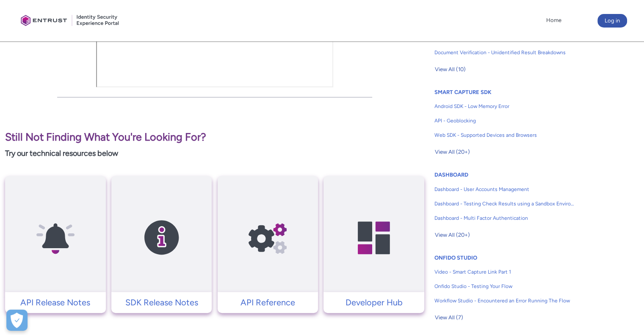  What do you see at coordinates (450, 69) in the screenshot?
I see `span: View All (10)` at bounding box center [450, 69].